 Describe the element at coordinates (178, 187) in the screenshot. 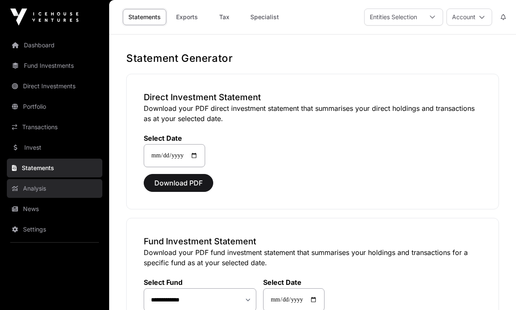

I see `a: Download PDF` at that location.